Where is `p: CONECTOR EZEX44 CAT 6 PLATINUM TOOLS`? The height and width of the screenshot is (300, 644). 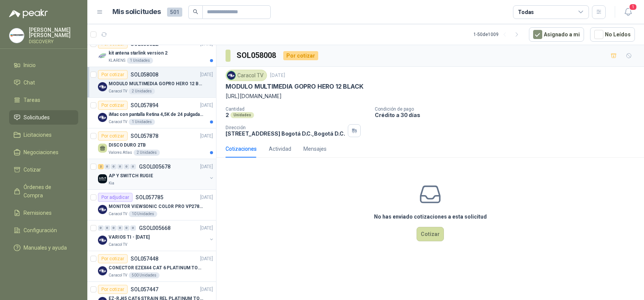 p: CONECTOR EZEX44 CAT 6 PLATINUM TOOLS is located at coordinates (155, 268).